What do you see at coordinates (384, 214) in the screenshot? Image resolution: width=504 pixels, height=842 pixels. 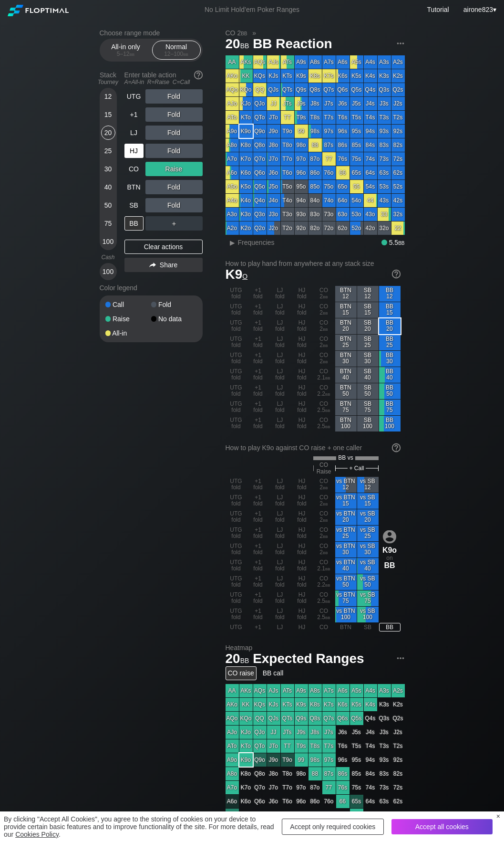 I see `div: 33` at bounding box center [384, 214].